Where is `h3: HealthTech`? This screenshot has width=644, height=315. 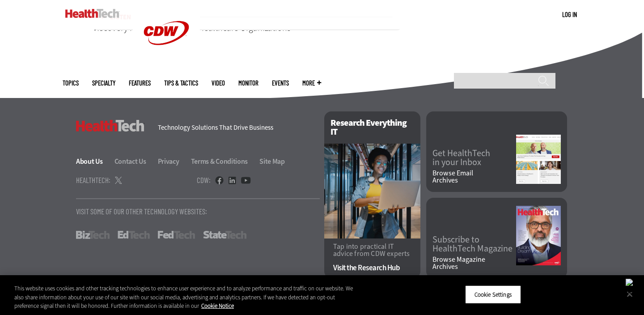
h3: HealthTech is located at coordinates (110, 126).